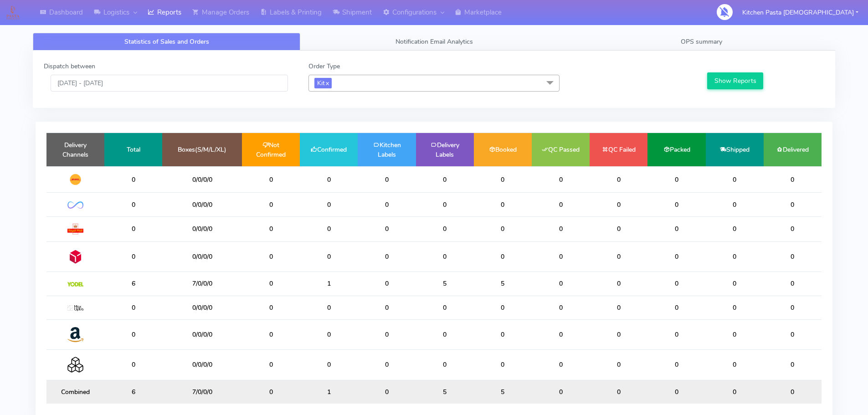 This screenshot has height=415, width=868. I want to click on label: Dispatch between, so click(69, 66).